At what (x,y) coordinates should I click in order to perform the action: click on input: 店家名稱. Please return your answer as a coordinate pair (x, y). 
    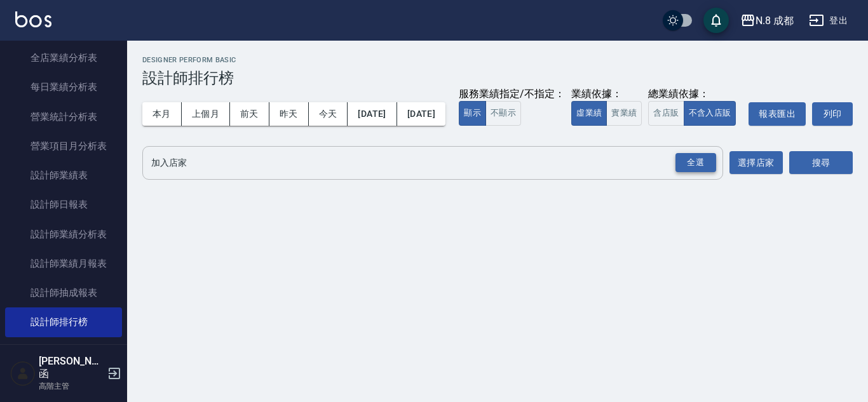
    Looking at the image, I should click on (423, 163).